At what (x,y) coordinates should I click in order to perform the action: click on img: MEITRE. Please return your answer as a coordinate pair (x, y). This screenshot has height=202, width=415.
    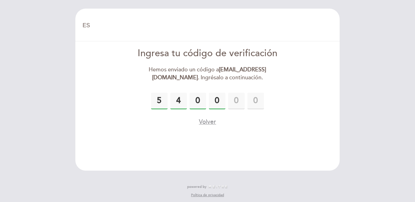
    Looking at the image, I should click on (218, 186).